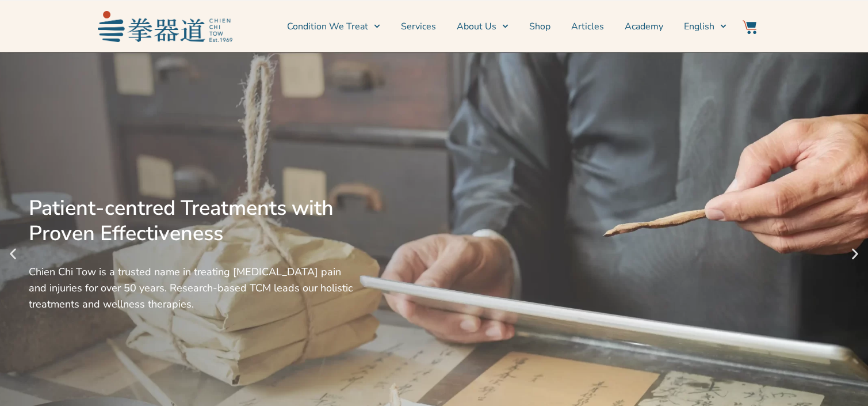 The image size is (868, 406). Describe the element at coordinates (750, 27) in the screenshot. I see `img: Website Icon-03` at that location.